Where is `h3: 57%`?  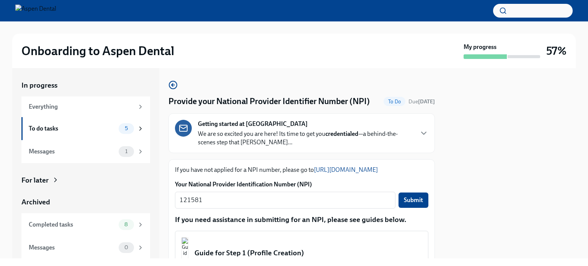 h3: 57% is located at coordinates (556, 51).